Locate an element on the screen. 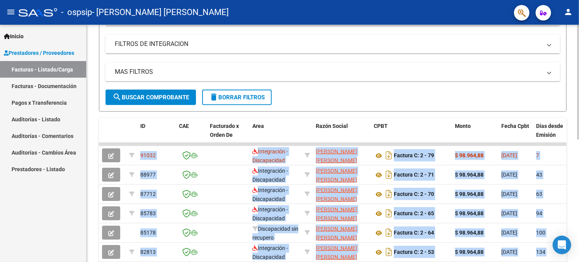  datatable-header-cell: Monto is located at coordinates (475, 135).